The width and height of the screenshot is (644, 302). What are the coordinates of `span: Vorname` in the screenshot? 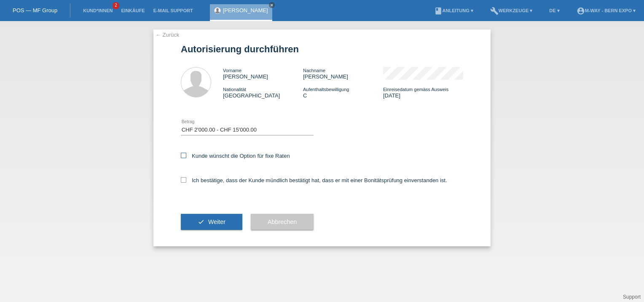 It's located at (232, 70).